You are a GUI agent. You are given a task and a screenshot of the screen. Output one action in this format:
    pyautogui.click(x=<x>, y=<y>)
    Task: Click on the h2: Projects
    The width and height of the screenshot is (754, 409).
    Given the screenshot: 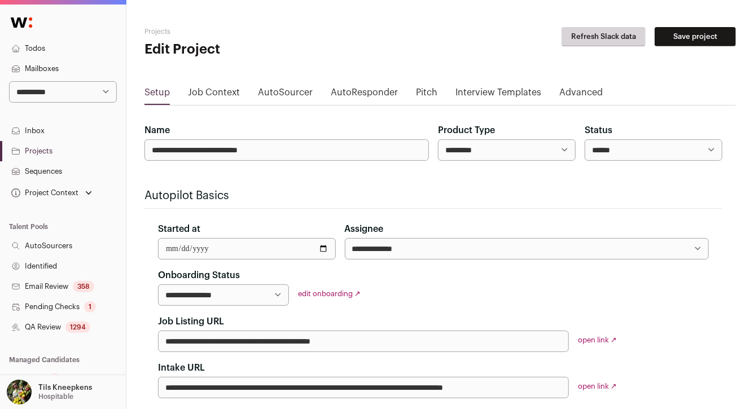 What is the action you would take?
    pyautogui.click(x=243, y=32)
    